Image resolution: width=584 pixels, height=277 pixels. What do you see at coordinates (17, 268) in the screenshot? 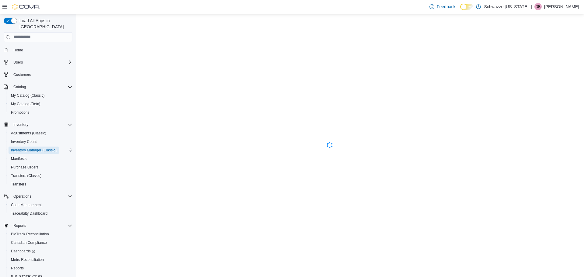
I see `a: Reports` at bounding box center [17, 268].